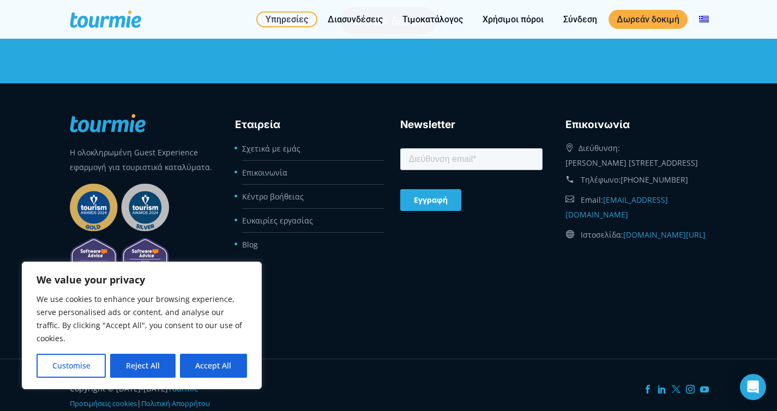  I want to click on div: Ιστοσελίδα:, so click(636, 234).